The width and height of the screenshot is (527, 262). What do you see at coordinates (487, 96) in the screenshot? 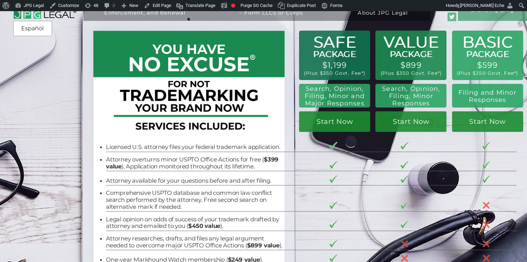
I see `h2: Filing and Minor Responses` at bounding box center [487, 96].